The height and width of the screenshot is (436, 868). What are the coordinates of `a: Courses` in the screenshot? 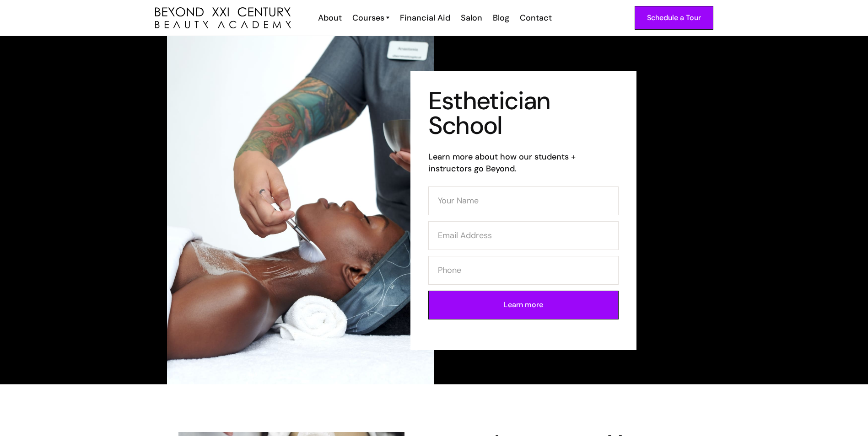 It's located at (371, 18).